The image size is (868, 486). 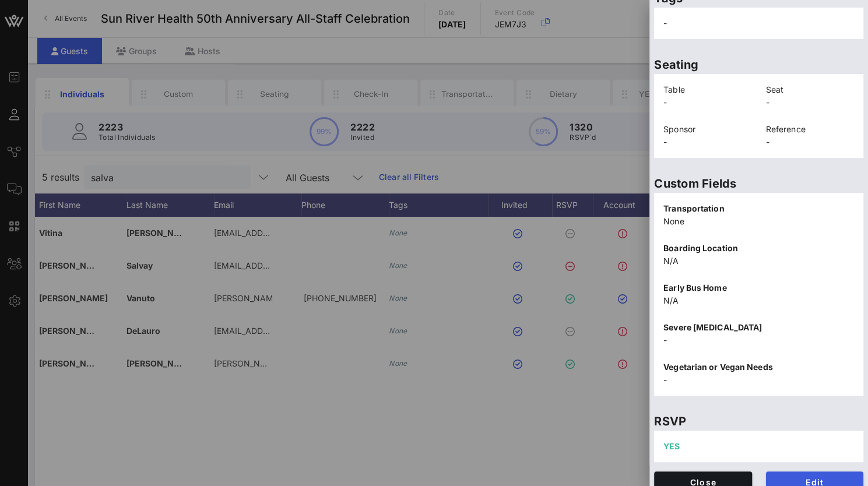 I want to click on p: Reference, so click(x=810, y=129).